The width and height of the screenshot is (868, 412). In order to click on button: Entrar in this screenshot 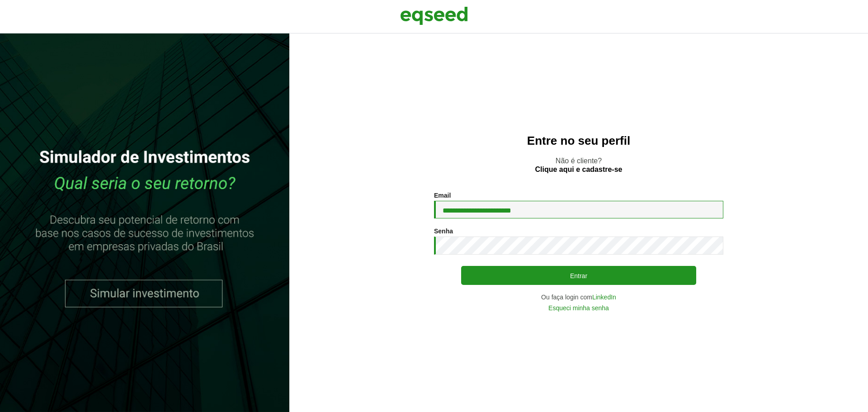, I will do `click(579, 276)`.